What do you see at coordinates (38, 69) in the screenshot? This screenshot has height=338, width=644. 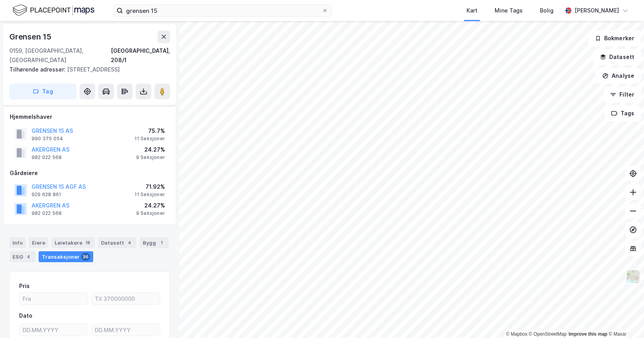 I see `span: Tilhørende adresser:` at bounding box center [38, 69].